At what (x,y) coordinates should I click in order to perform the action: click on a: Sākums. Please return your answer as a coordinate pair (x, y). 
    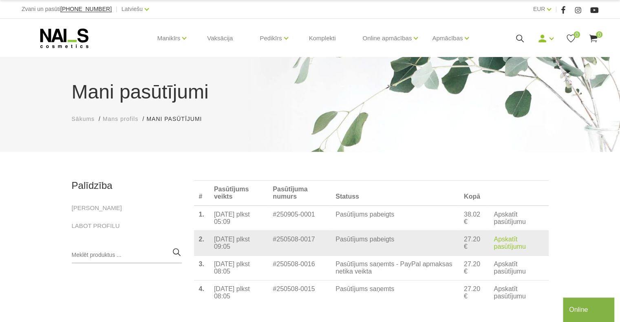
    Looking at the image, I should click on (83, 119).